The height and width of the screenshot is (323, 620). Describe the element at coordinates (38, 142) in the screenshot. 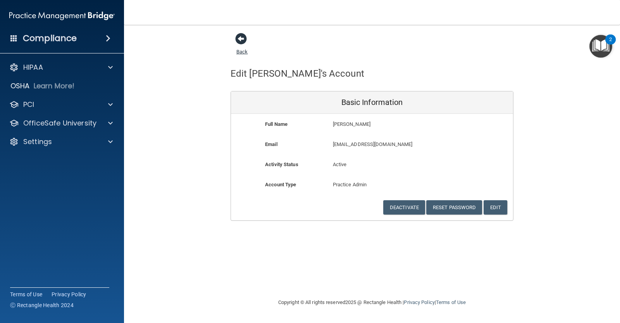

I see `p: Settings` at that location.